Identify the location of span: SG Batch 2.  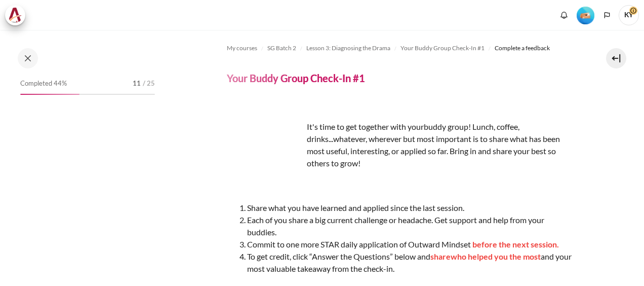
(282, 48).